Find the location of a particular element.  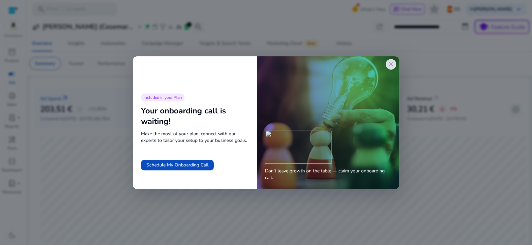

span: Schedule My Onboarding Call is located at coordinates (177, 165).